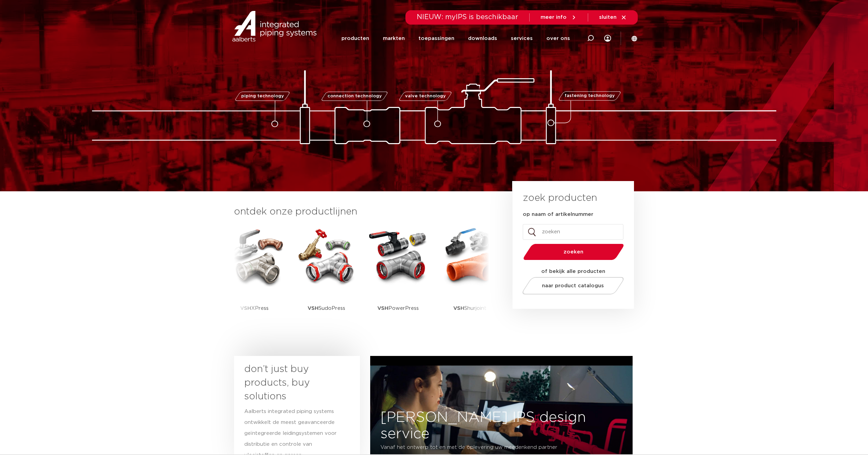 This screenshot has height=455, width=868. What do you see at coordinates (522, 39) in the screenshot?
I see `a: services` at bounding box center [522, 39].